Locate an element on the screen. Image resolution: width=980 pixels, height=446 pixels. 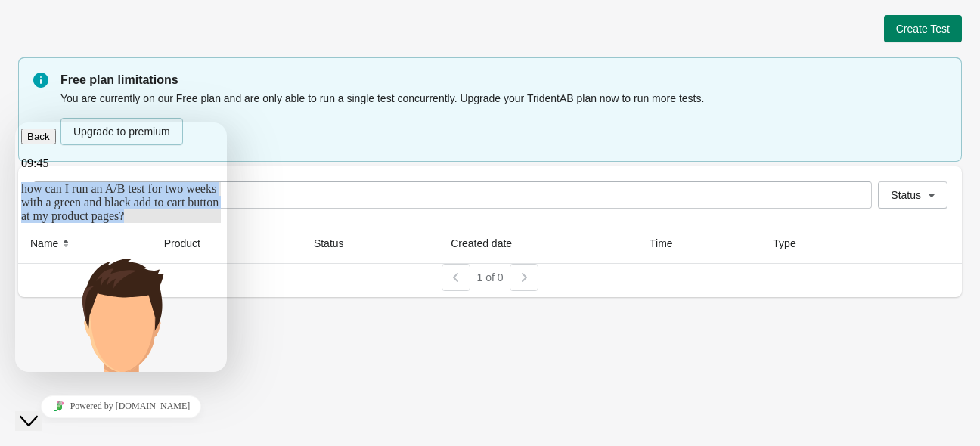
button: Created date is located at coordinates (489, 243).